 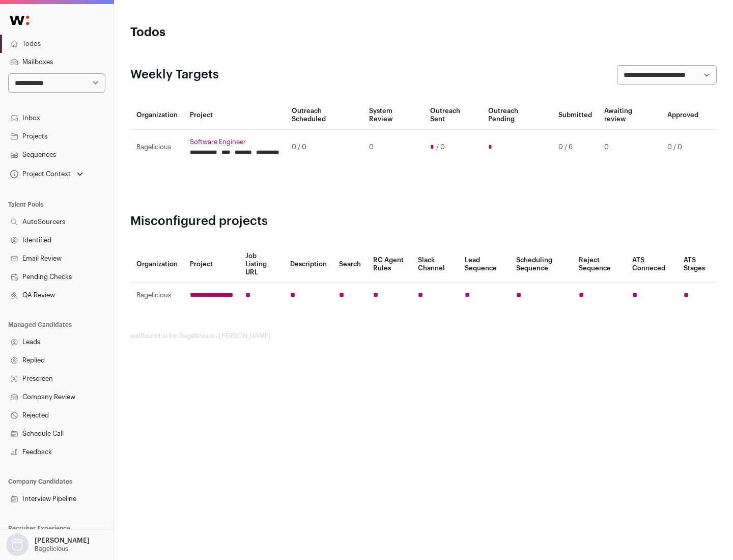 I want to click on h2: Misconfigured projects, so click(x=424, y=221).